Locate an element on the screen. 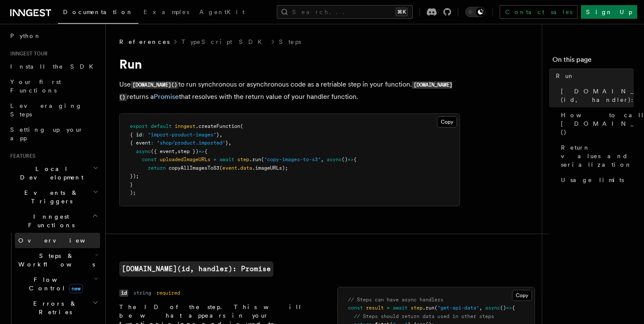 The height and width of the screenshot is (324, 644). span: Errors & Retries is located at coordinates (54, 308).